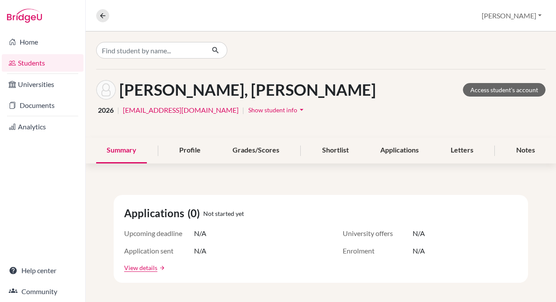  What do you see at coordinates (526, 150) in the screenshot?
I see `div: Notes` at bounding box center [526, 150].